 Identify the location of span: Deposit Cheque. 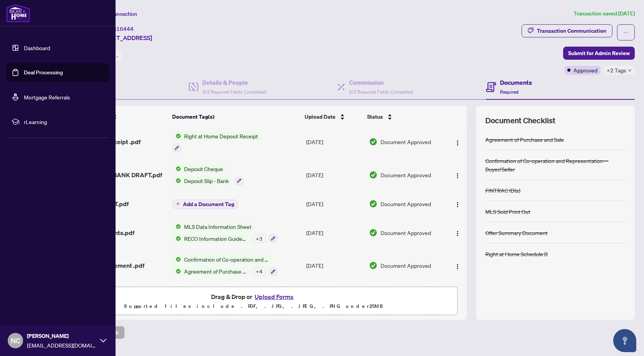
(203, 168).